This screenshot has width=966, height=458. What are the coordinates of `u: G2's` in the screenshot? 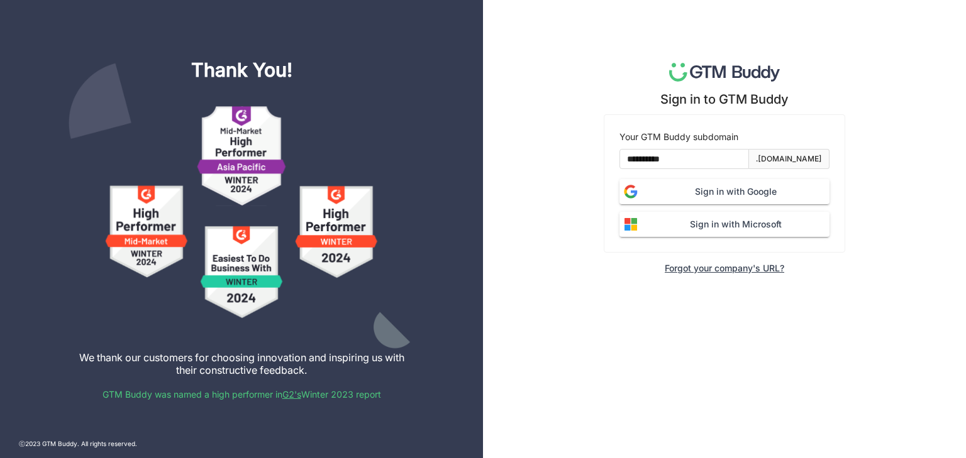 It's located at (292, 394).